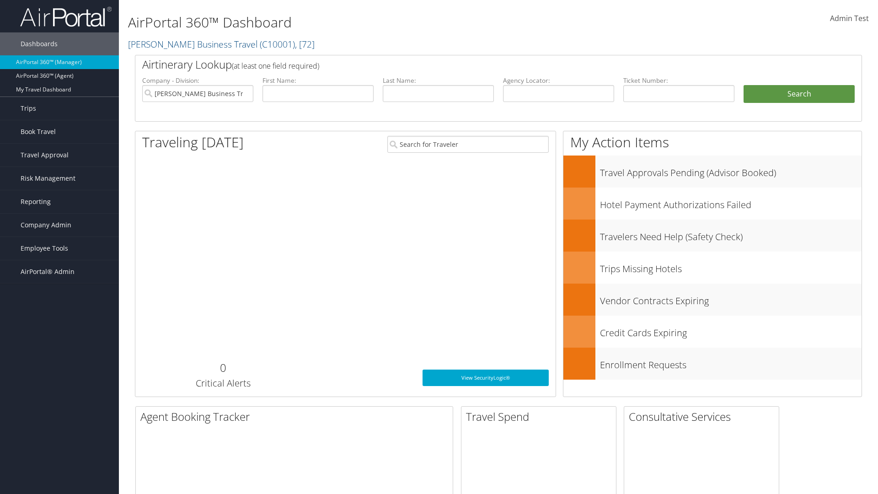  Describe the element at coordinates (39, 44) in the screenshot. I see `span: Dashboards` at that location.